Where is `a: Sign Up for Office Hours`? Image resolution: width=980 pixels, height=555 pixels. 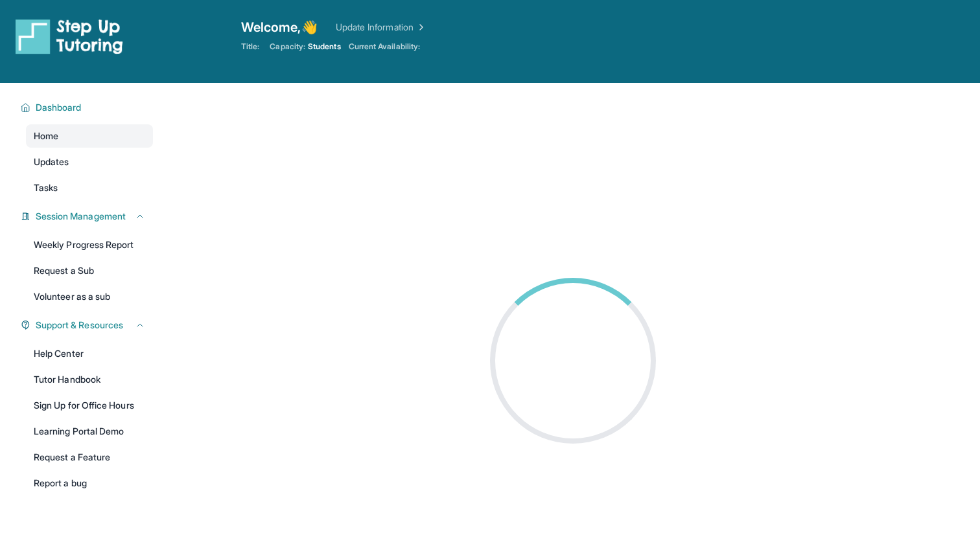
a: Sign Up for Office Hours is located at coordinates (90, 405).